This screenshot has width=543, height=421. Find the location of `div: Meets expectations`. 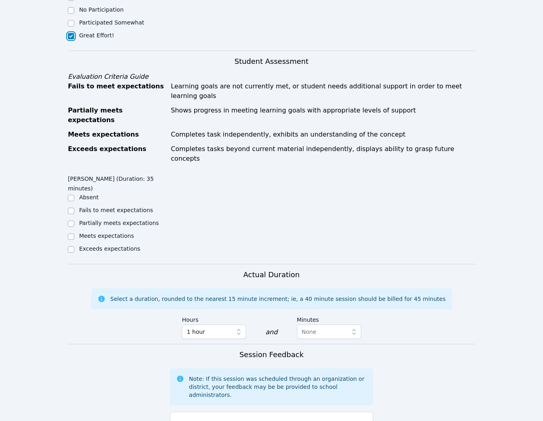

div: Meets expectations is located at coordinates (117, 134).